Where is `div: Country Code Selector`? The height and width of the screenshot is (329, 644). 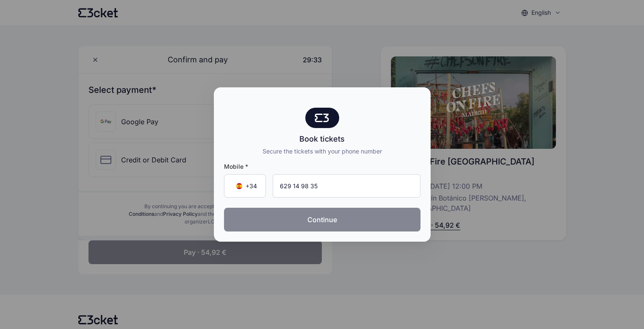
div: Country Code Selector is located at coordinates (245, 186).